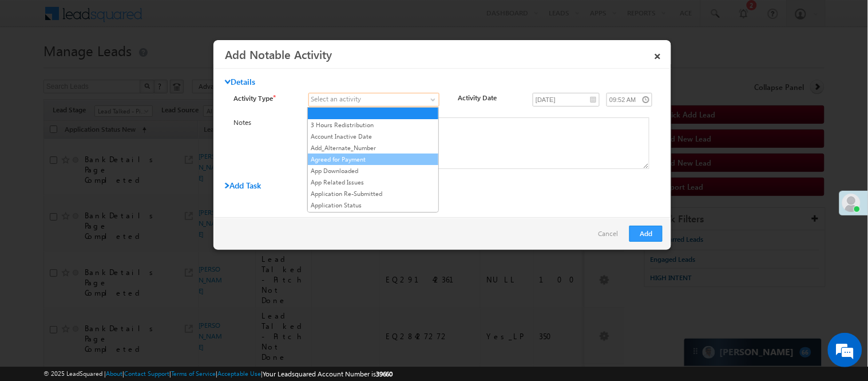 Image resolution: width=868 pixels, height=381 pixels. I want to click on a: Account Inactive Date, so click(373, 137).